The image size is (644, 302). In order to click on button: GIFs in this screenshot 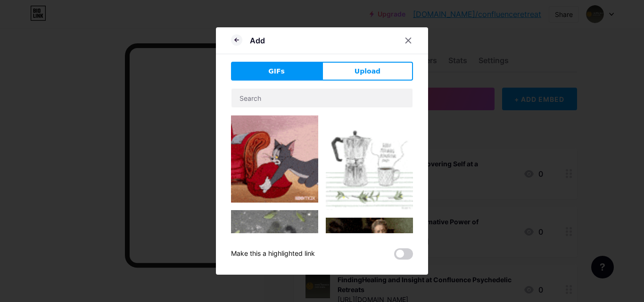, I will do `click(276, 71)`.